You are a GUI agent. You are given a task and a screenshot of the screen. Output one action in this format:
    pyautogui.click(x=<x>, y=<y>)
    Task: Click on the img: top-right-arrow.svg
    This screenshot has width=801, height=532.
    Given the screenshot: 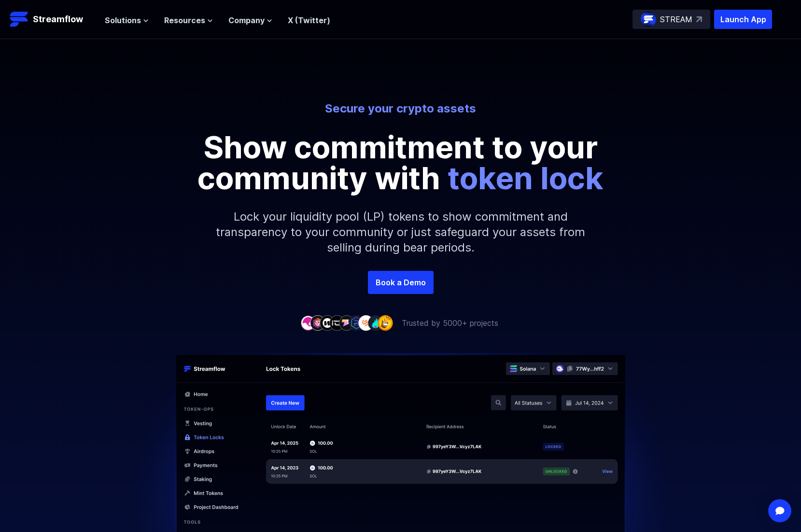 What is the action you would take?
    pyautogui.click(x=699, y=19)
    